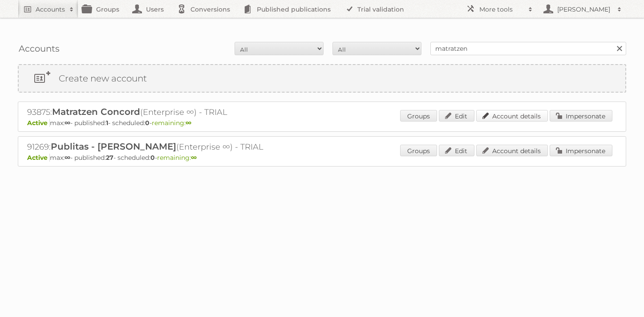  What do you see at coordinates (502, 10) in the screenshot?
I see `h2: More tools` at bounding box center [502, 10].